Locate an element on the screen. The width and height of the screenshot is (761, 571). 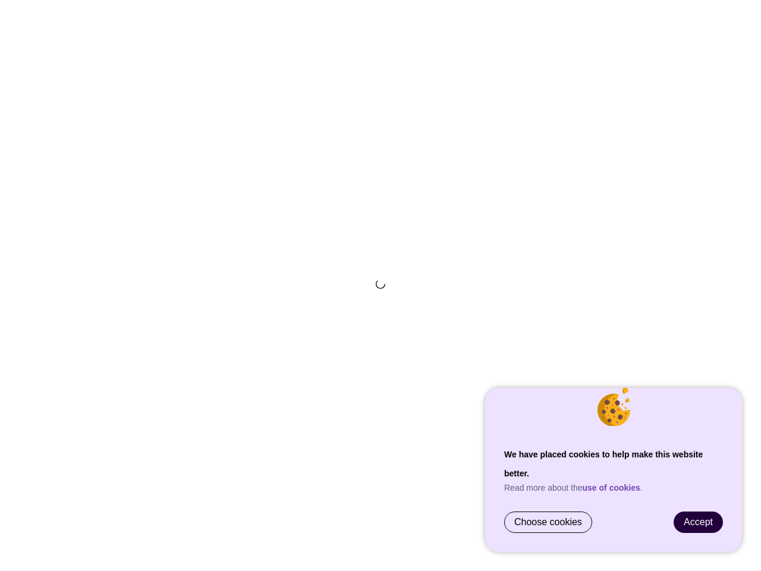
a: Accept is located at coordinates (698, 522).